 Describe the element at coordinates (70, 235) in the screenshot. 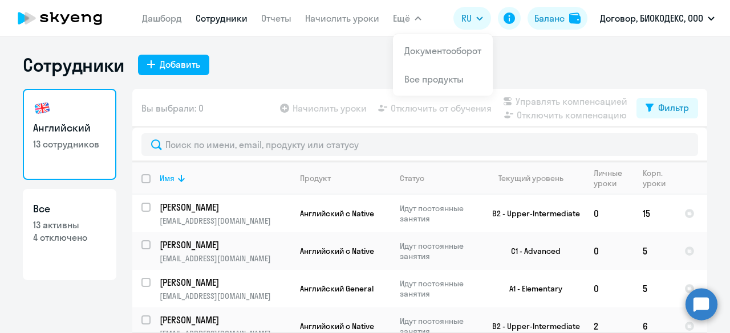

I see `a: Все13 активны4 отключено` at that location.